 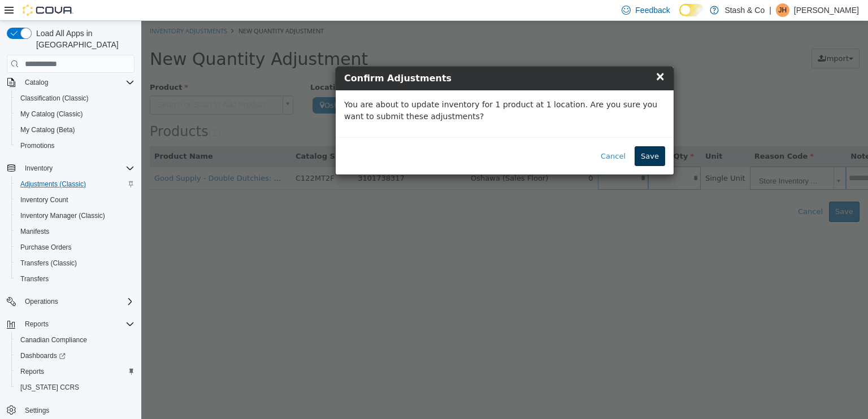 What do you see at coordinates (363, 58) in the screenshot?
I see `h4: Confirm Adjustments` at bounding box center [363, 58].